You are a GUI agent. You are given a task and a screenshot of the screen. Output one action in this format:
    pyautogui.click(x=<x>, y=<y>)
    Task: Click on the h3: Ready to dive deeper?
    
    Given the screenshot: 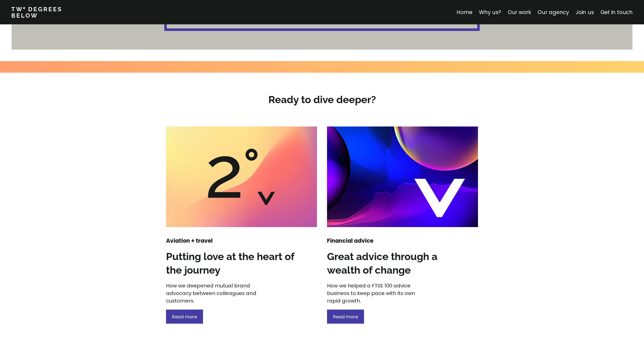 What is the action you would take?
    pyautogui.click(x=322, y=99)
    